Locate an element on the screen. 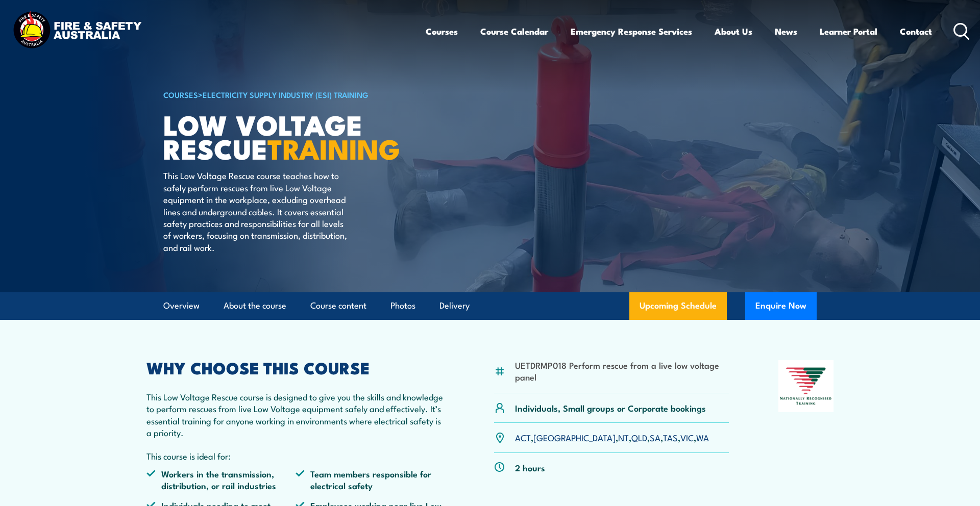  a: VIC is located at coordinates (687, 437).